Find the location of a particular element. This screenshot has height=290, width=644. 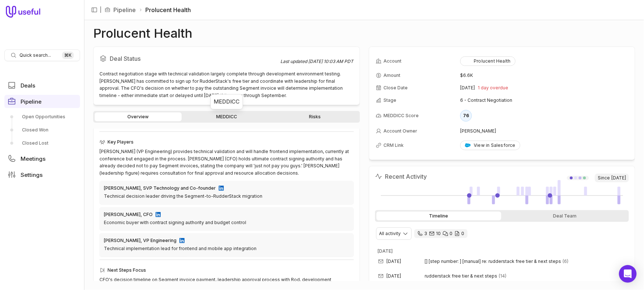

span: Deals is located at coordinates (28, 86).